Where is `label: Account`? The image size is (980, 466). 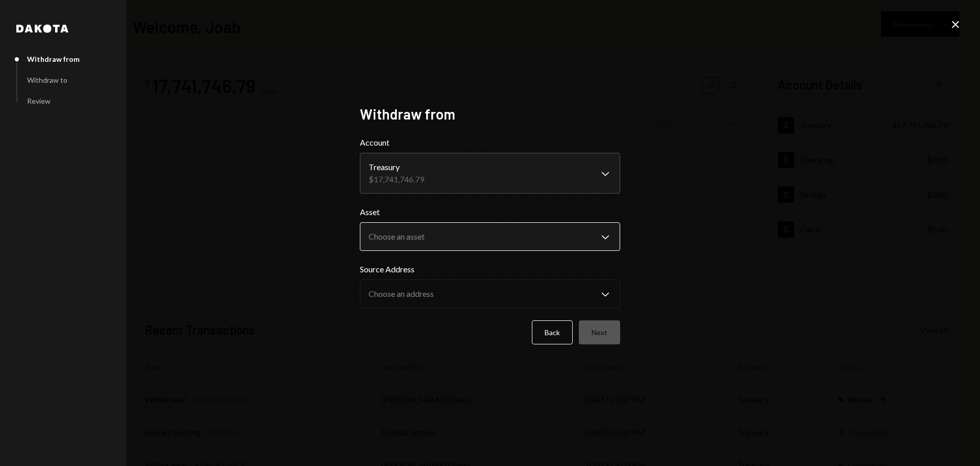
label: Account is located at coordinates (490, 142).